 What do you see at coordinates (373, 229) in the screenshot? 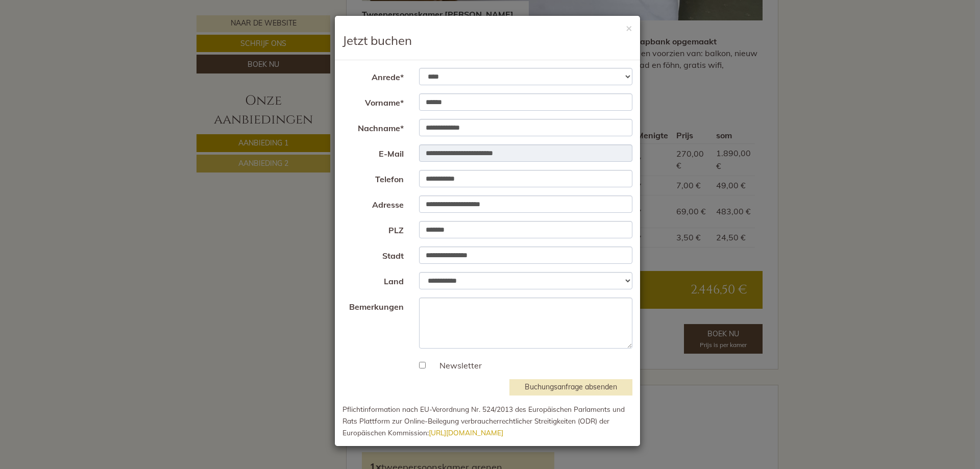
I see `label: PLZ` at bounding box center [373, 229].